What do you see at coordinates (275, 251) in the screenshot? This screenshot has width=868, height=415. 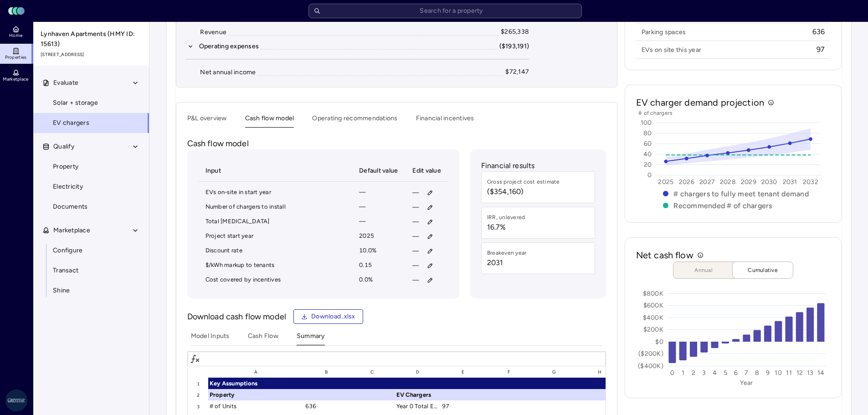 I see `td: Discount rate` at bounding box center [275, 251].